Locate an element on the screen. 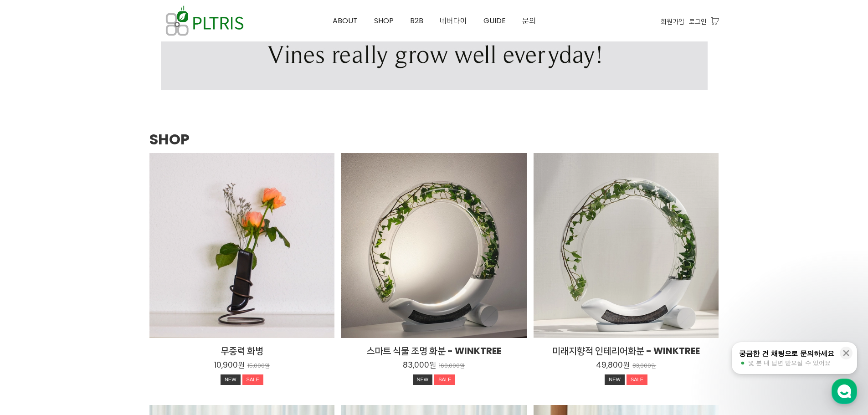  span: 문의 is located at coordinates (529, 21).